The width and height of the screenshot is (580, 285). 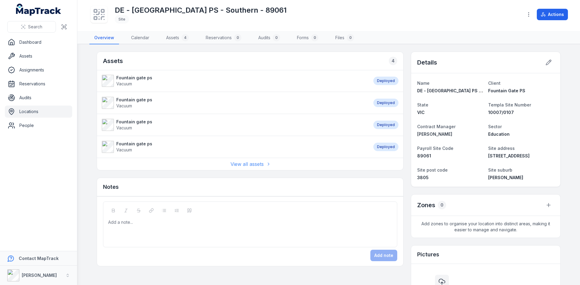 What do you see at coordinates (435, 148) in the screenshot?
I see `span: Payroll Site Code` at bounding box center [435, 148].